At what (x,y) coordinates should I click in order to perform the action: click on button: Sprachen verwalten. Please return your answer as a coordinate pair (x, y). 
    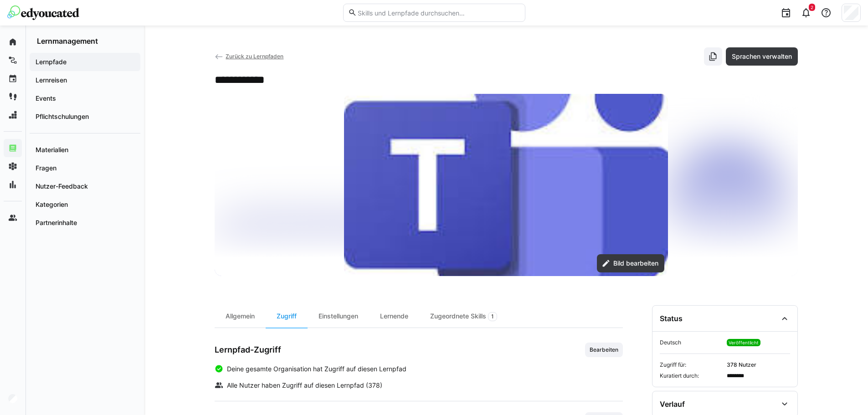
    Looking at the image, I should click on (762, 56).